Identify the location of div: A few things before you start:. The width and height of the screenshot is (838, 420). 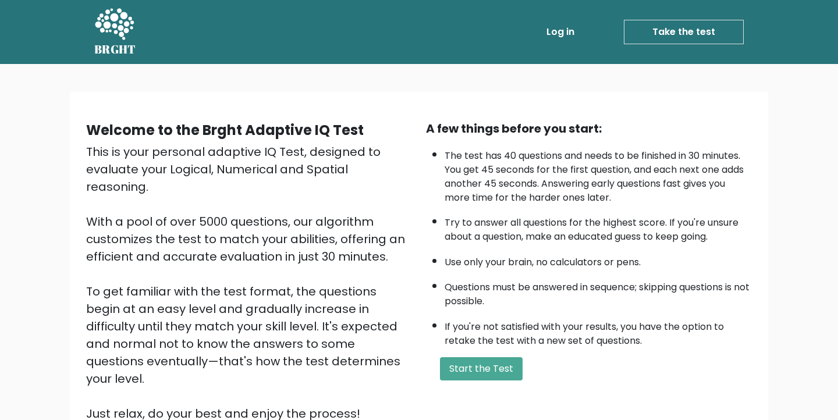
(589, 129).